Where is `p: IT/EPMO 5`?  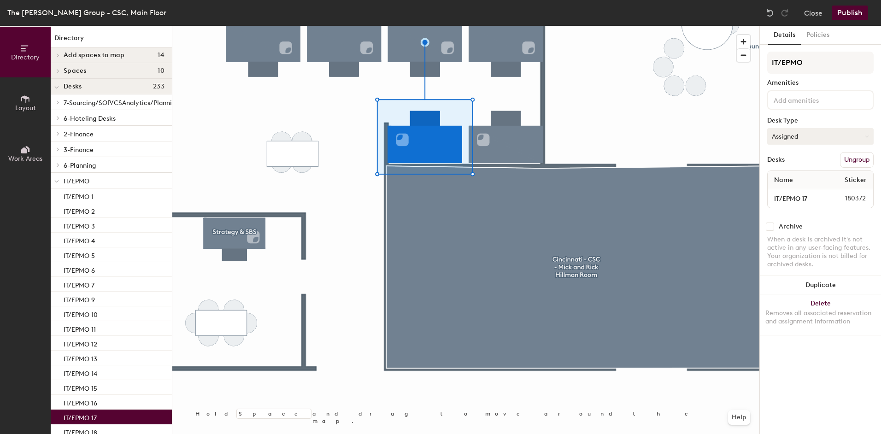 p: IT/EPMO 5 is located at coordinates (79, 254).